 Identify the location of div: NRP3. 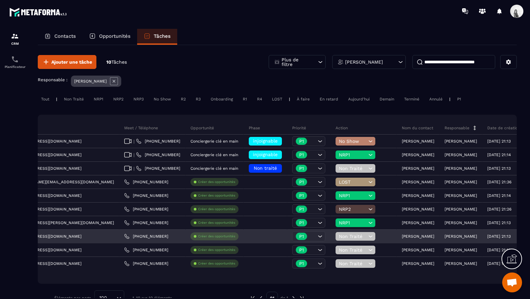
(139, 99).